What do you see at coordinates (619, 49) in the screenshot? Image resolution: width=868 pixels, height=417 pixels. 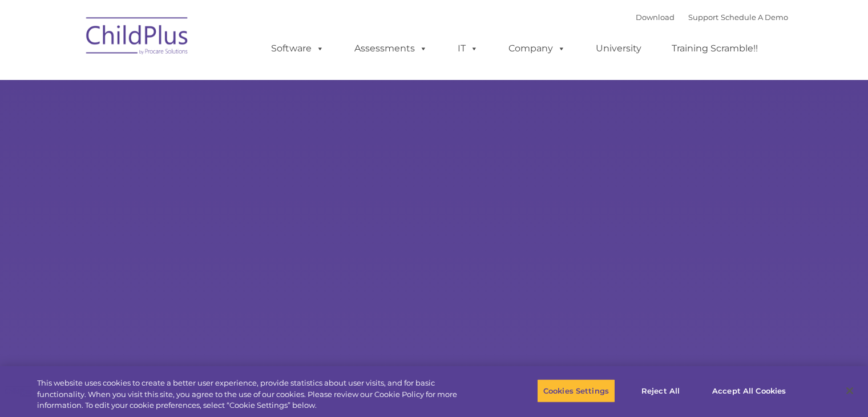 I see `a: University` at bounding box center [619, 49].